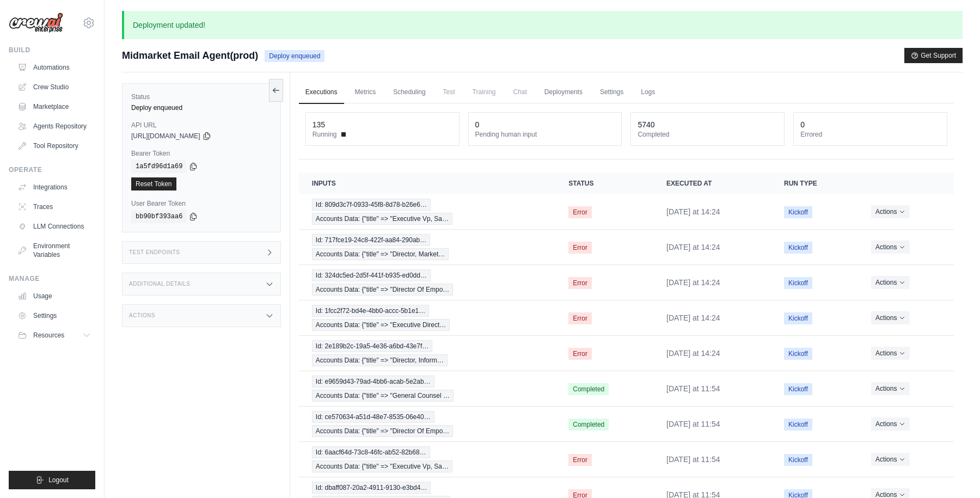  Describe the element at coordinates (54, 126) in the screenshot. I see `a: Agents Repository` at that location.